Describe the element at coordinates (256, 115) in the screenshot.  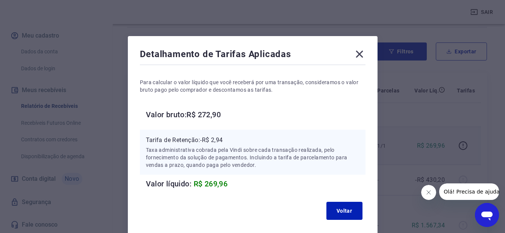
I see `h6: Valor bruto: R$ 272,90` at that location.